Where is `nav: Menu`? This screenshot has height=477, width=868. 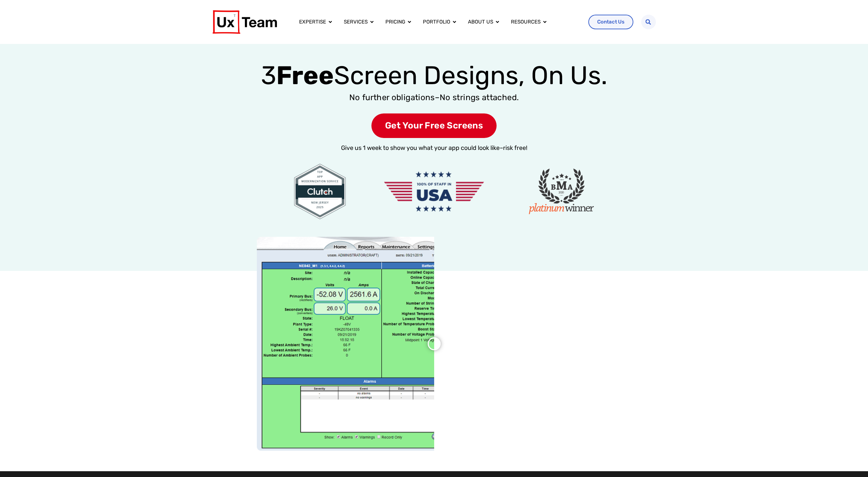
nav: Menu is located at coordinates (438, 22).